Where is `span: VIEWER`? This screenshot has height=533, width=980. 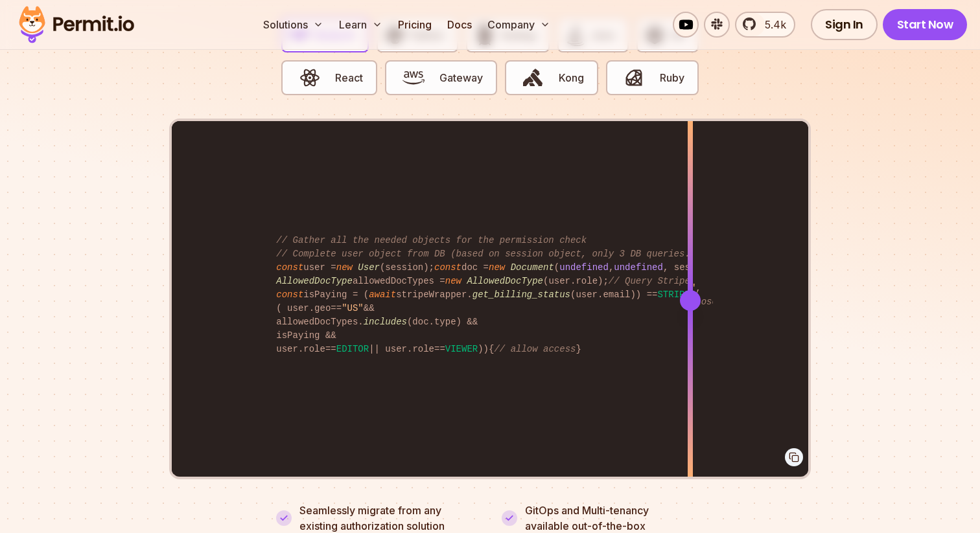
span: VIEWER is located at coordinates (461, 349).